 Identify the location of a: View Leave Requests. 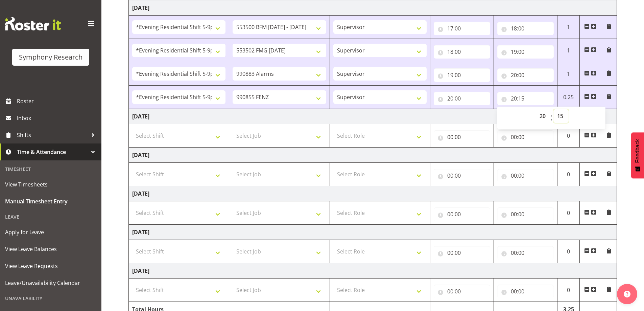
(51, 266).